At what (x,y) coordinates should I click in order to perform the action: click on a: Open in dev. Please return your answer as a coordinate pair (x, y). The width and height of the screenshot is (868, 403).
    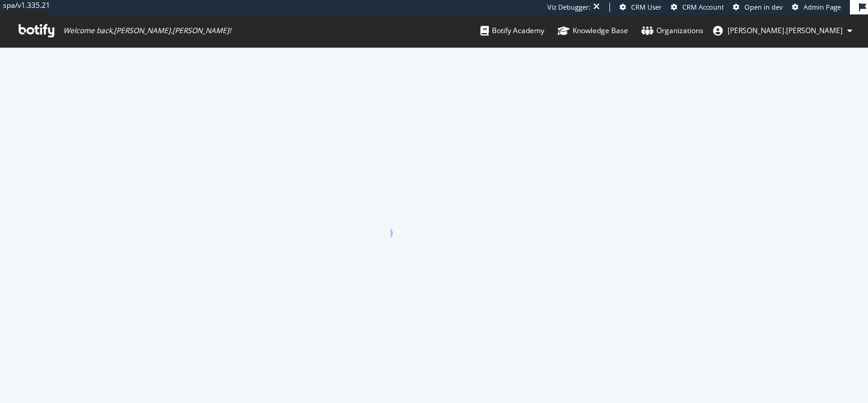
    Looking at the image, I should click on (757, 7).